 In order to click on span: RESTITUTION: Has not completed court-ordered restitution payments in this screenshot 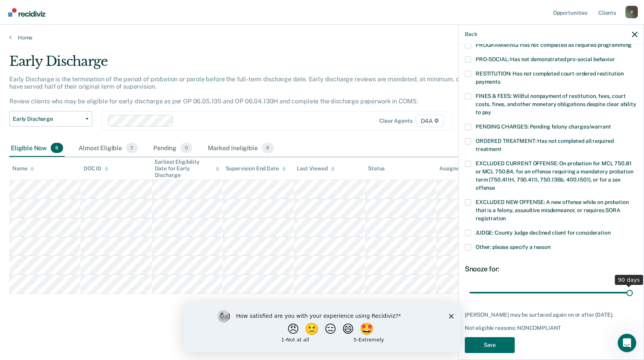, I will do `click(549, 77)`.